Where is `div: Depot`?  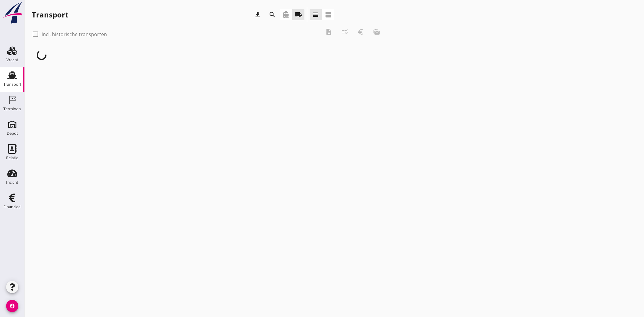 div: Depot is located at coordinates (12, 133).